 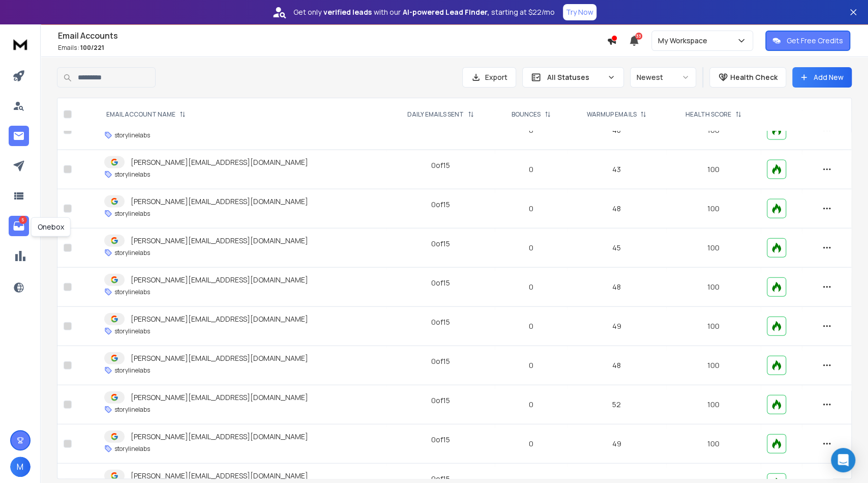 I want to click on p: HEALTH SCORE, so click(x=708, y=115).